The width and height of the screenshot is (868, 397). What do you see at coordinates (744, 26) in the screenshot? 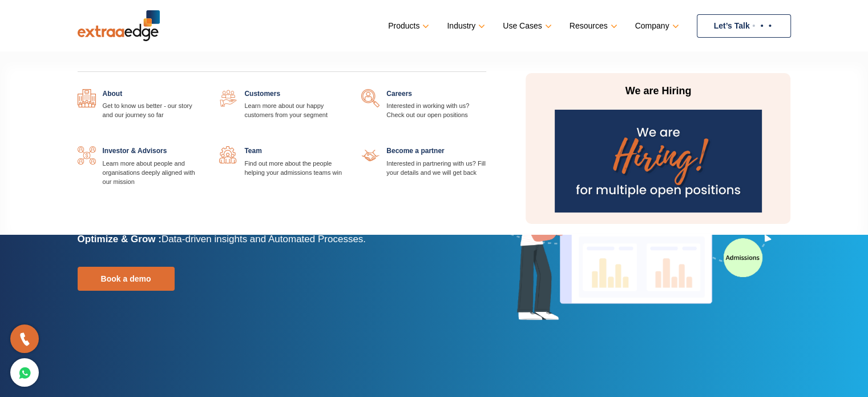
I see `a: Let’s Talk` at bounding box center [744, 26].